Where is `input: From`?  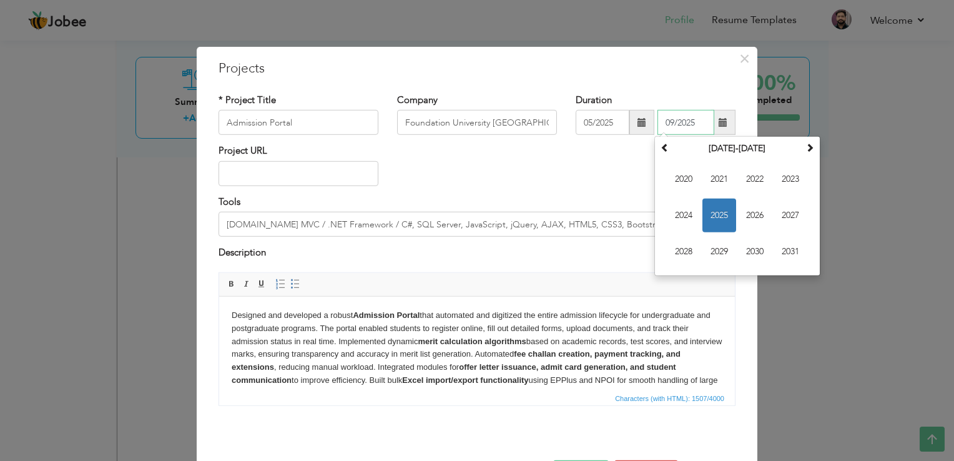
input: From is located at coordinates (602, 122).